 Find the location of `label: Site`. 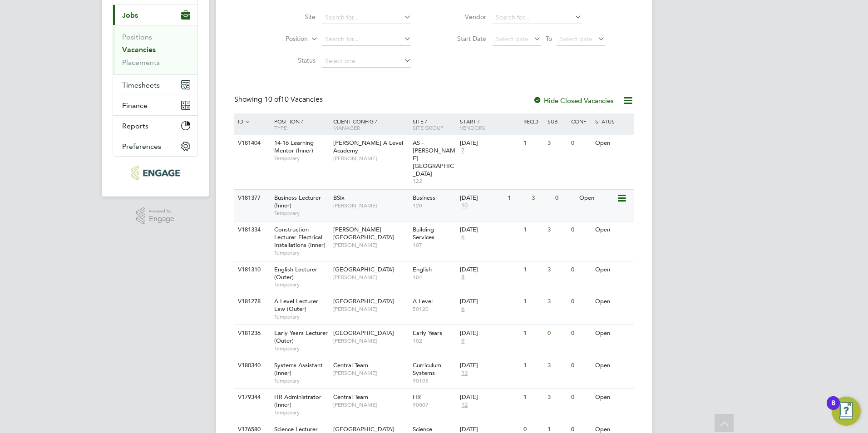

label: Site is located at coordinates (289, 17).